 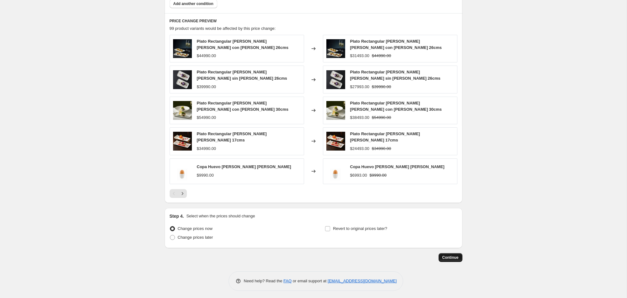 I want to click on strike: $9990.00, so click(x=378, y=175).